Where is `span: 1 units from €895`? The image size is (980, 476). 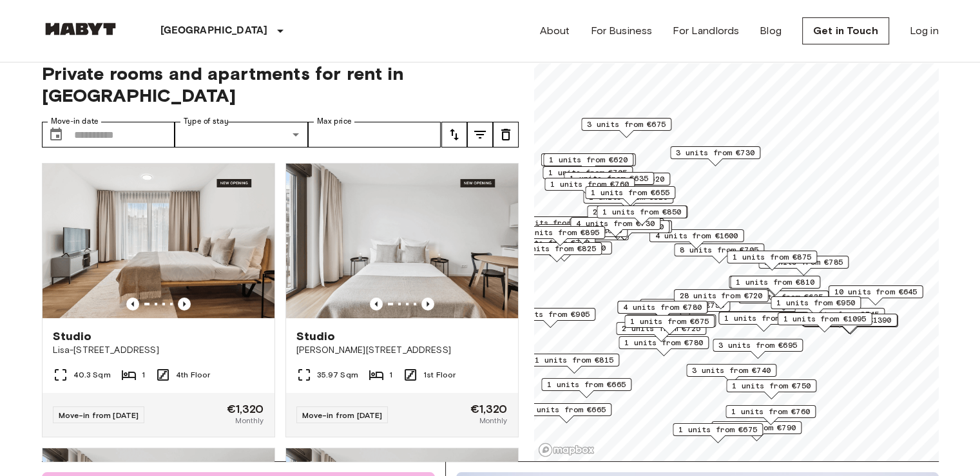 span: 1 units from €895 is located at coordinates (560, 232).